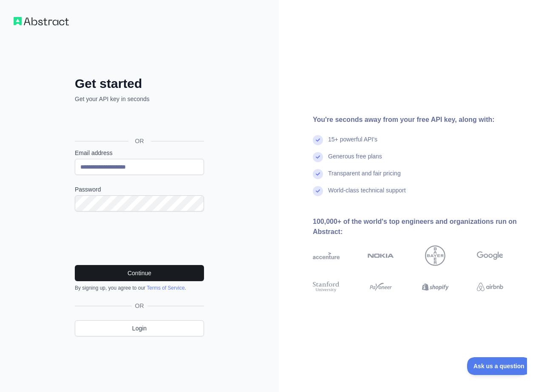  Describe the element at coordinates (490, 256) in the screenshot. I see `img: google` at that location.